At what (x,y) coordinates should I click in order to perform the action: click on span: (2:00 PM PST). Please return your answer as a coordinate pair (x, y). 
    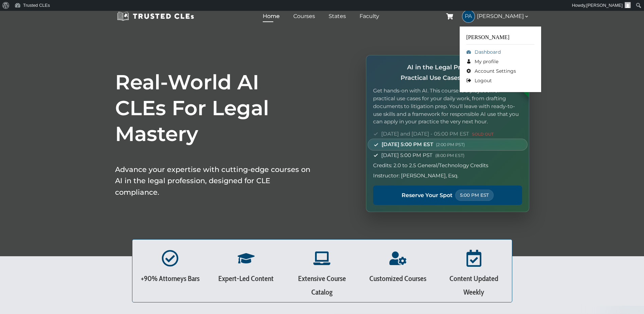
    Looking at the image, I should click on (450, 144).